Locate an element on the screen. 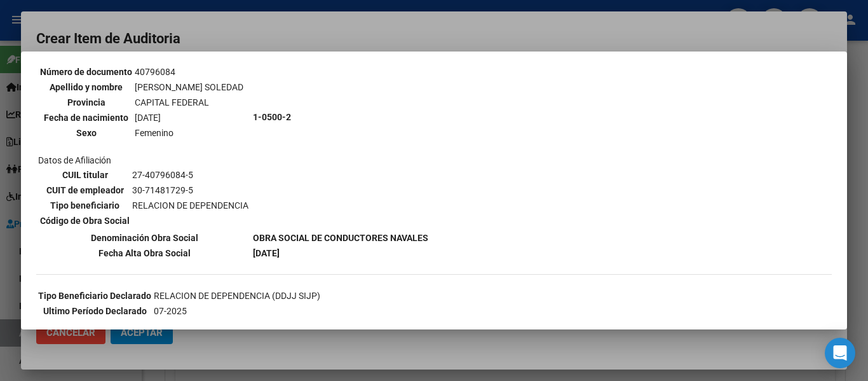 The image size is (868, 381). th: Fecha de nacimiento is located at coordinates (86, 118).